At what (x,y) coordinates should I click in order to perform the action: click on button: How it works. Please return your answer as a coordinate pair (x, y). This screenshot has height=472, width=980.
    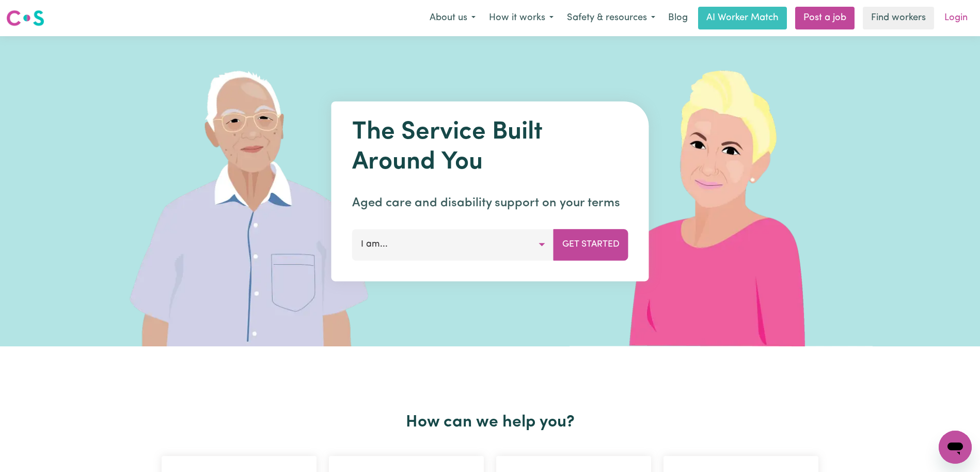
    Looking at the image, I should click on (521, 18).